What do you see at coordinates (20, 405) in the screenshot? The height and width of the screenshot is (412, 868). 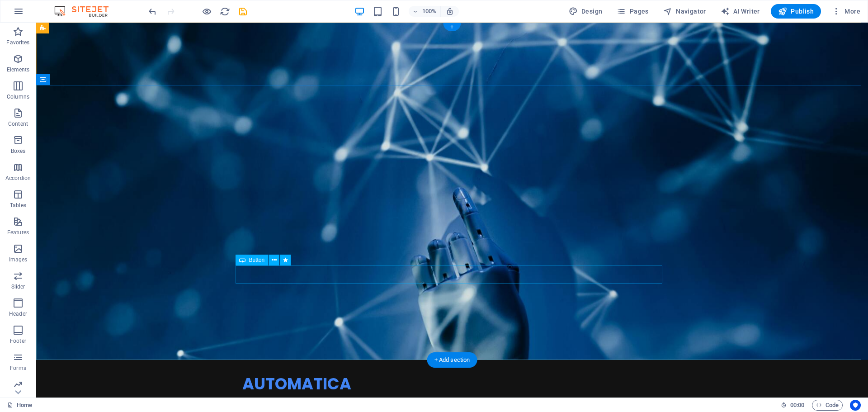 I see `a: Click to cancel selection. Double-click to open Pages` at bounding box center [20, 405].